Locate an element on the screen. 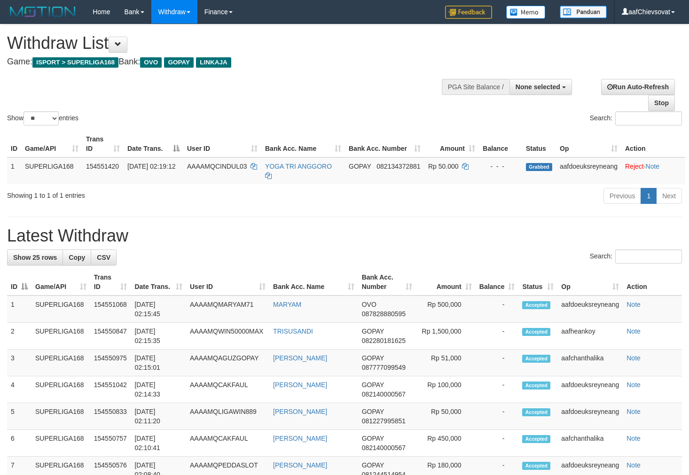 Image resolution: width=689 pixels, height=475 pixels. td: Rp 100,000 is located at coordinates (446, 390).